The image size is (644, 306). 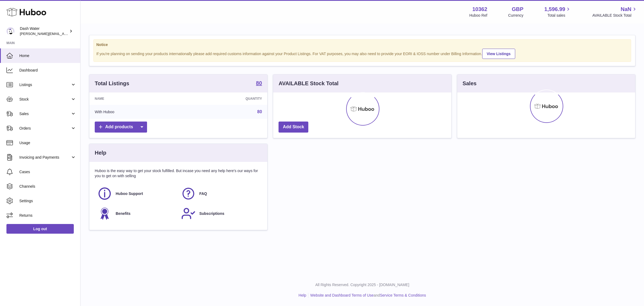 What do you see at coordinates (45, 99) in the screenshot?
I see `span: Stock` at bounding box center [45, 99].